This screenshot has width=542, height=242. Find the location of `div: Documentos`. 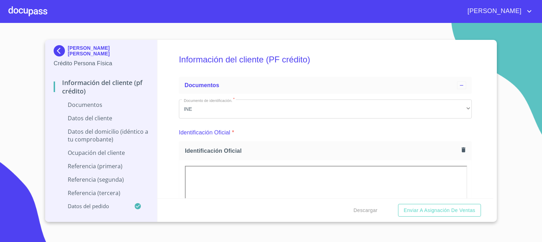

div: Documentos is located at coordinates (326, 85).